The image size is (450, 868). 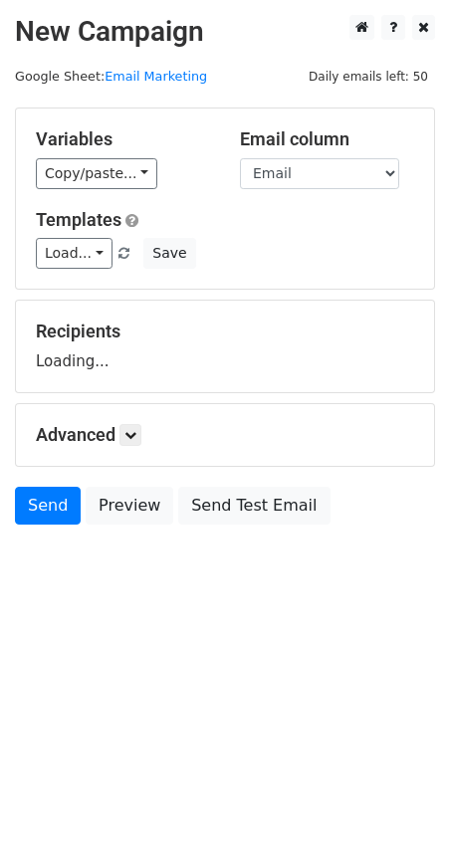 I want to click on h5: Email column, so click(x=326, y=140).